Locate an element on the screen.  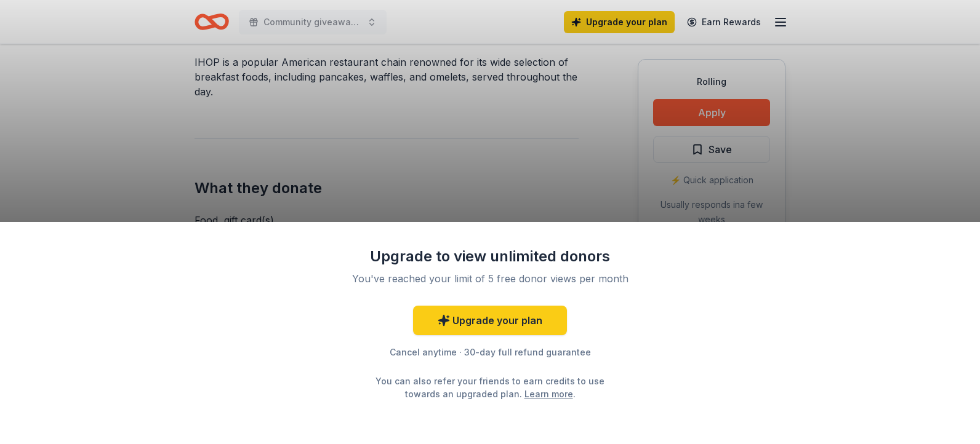
a: Learn more is located at coordinates (548, 394).